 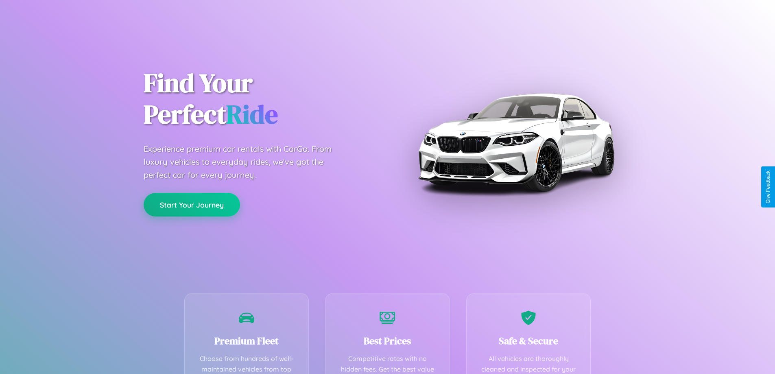 What do you see at coordinates (768, 187) in the screenshot?
I see `div: Give Feedback` at bounding box center [768, 187].